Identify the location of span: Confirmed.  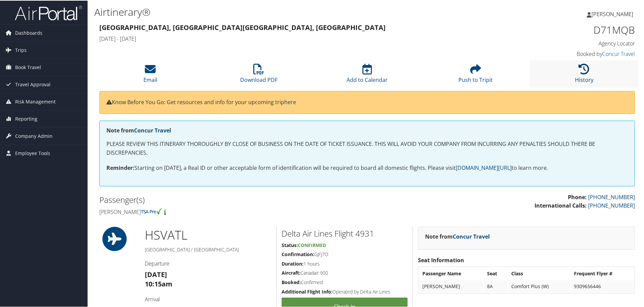
(312, 244).